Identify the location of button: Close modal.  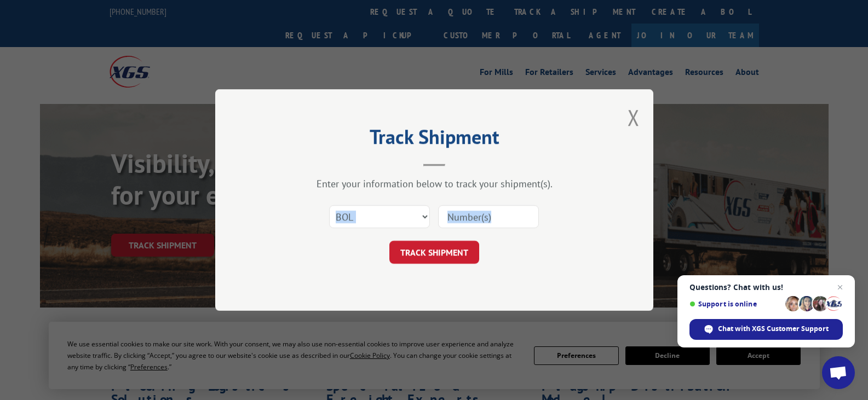
(633, 117).